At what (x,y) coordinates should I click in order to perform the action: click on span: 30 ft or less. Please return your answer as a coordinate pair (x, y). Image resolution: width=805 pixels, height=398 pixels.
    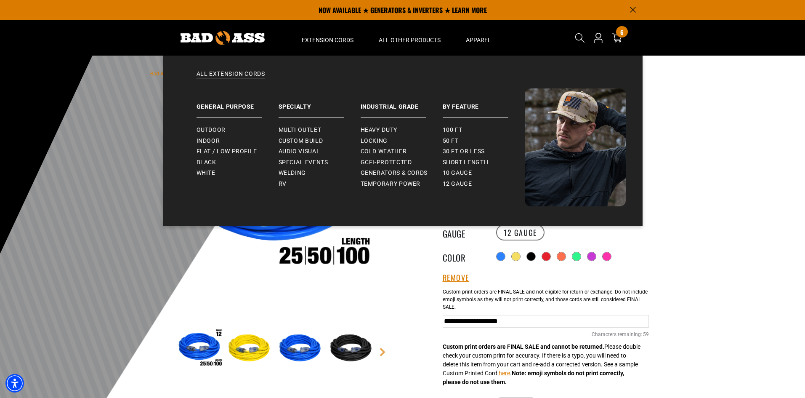
    Looking at the image, I should click on (464, 152).